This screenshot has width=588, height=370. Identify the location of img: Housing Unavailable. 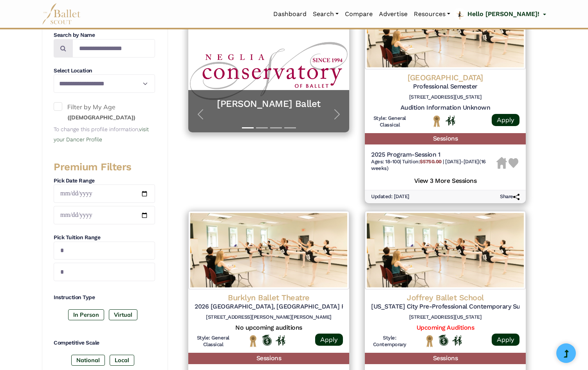
(501, 163).